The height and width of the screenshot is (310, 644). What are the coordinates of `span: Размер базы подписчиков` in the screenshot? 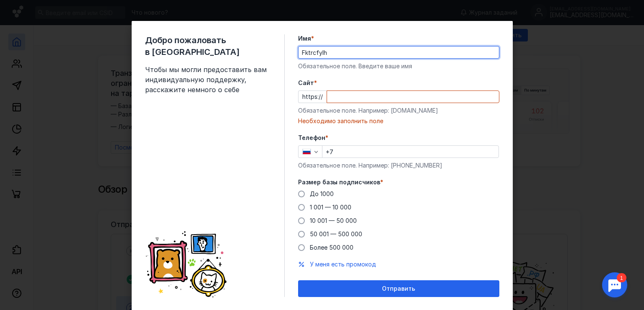 It's located at (339, 182).